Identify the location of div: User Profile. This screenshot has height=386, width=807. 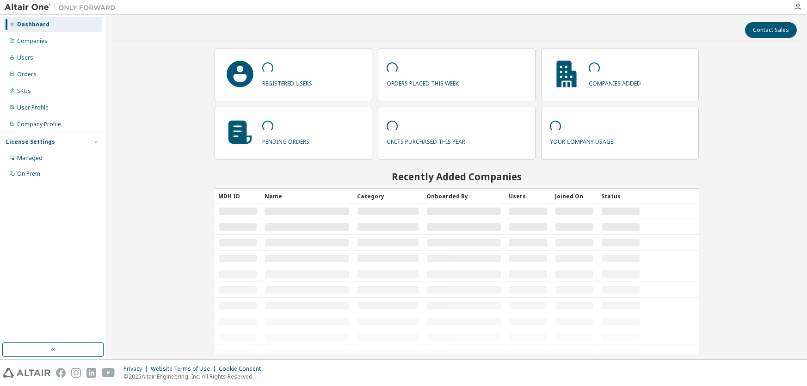
(33, 108).